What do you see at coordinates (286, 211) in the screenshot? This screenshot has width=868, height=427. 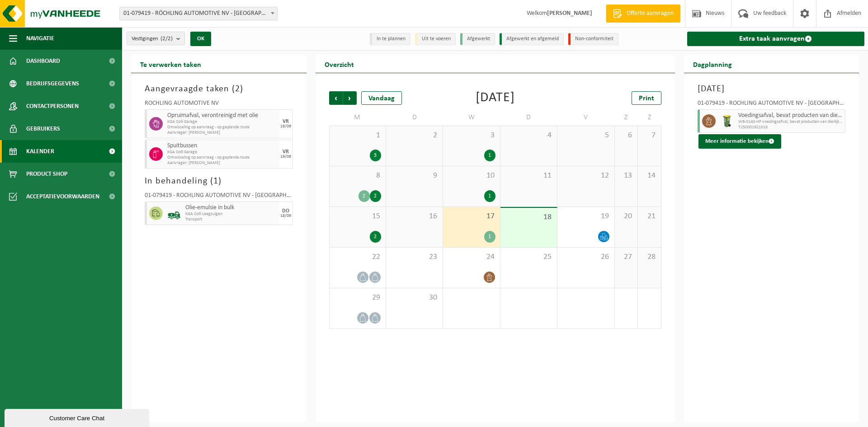 I see `div: DO` at bounding box center [286, 211].